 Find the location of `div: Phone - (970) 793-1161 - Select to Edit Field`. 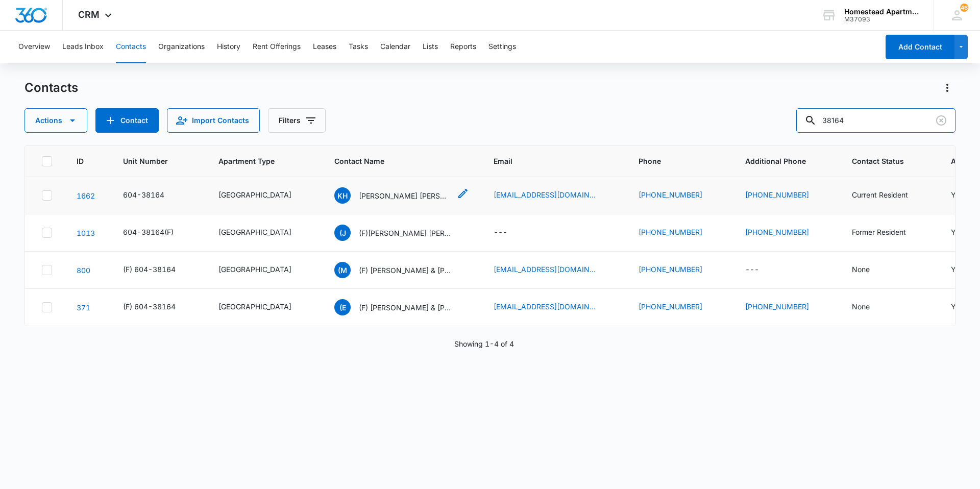

div: Phone - (970) 793-1161 - Select to Edit Field is located at coordinates (680, 270).